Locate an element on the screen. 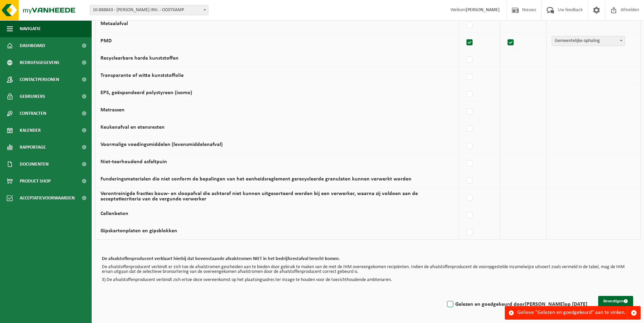 The width and height of the screenshot is (644, 323). span: Contracten is located at coordinates (33, 114).